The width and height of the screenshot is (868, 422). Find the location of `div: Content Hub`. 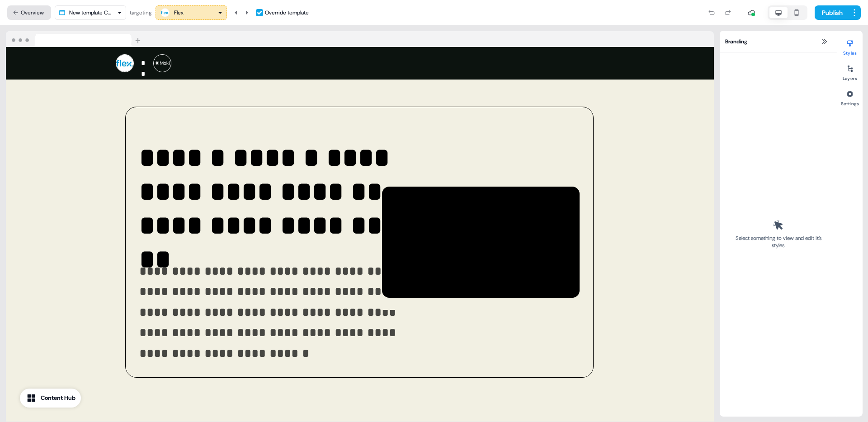

div: Content Hub is located at coordinates (58, 398).